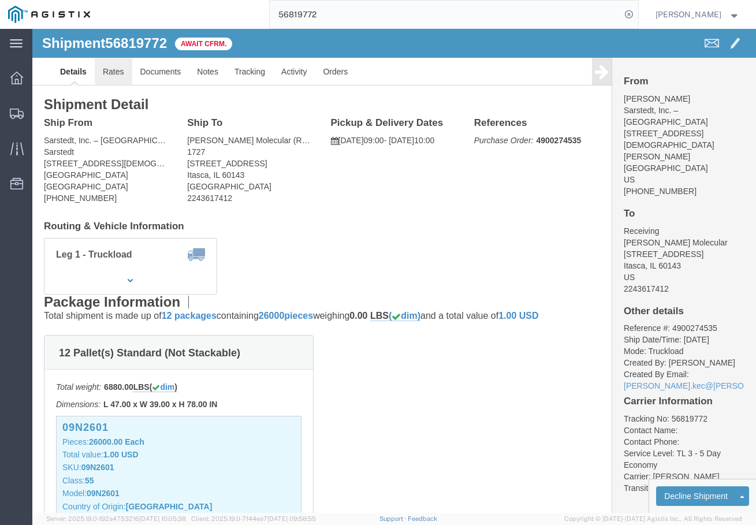 This screenshot has width=756, height=525. Describe the element at coordinates (422, 519) in the screenshot. I see `a: Feedback` at that location.